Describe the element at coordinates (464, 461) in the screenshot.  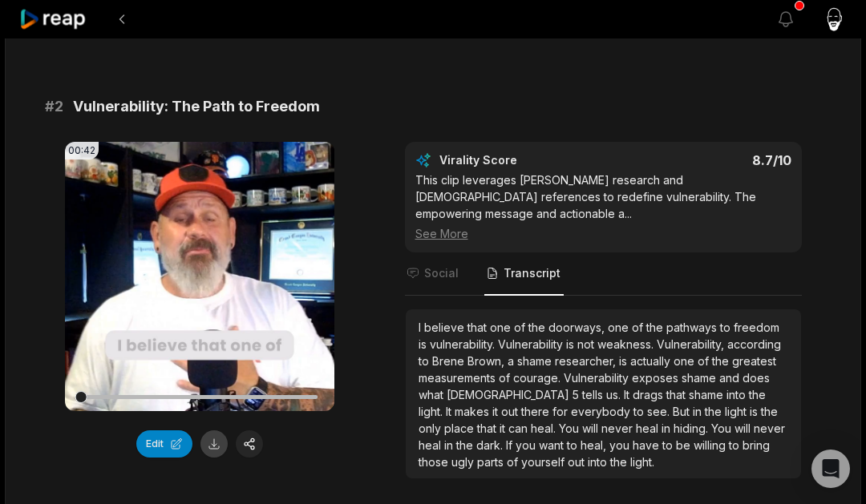
I see `span: ugly` at that location.